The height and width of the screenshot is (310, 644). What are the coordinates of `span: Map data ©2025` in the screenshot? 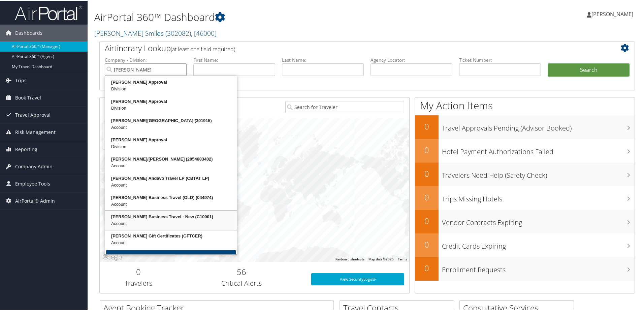 It's located at (381, 258).